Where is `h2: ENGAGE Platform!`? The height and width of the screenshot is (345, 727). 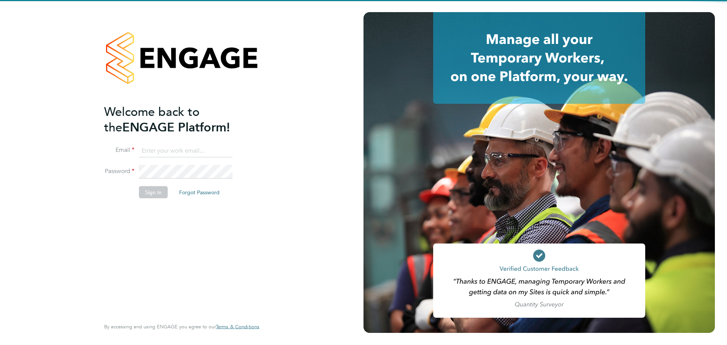 h2: ENGAGE Platform! is located at coordinates (178, 119).